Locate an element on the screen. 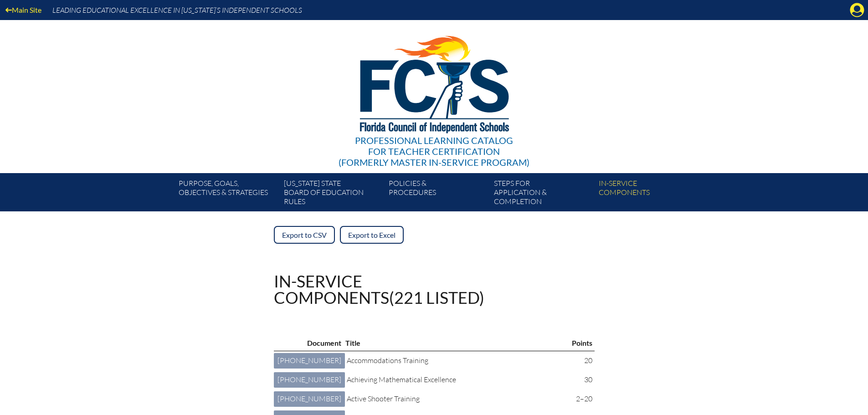 This screenshot has width=868, height=415. p: 20 is located at coordinates (583, 361).